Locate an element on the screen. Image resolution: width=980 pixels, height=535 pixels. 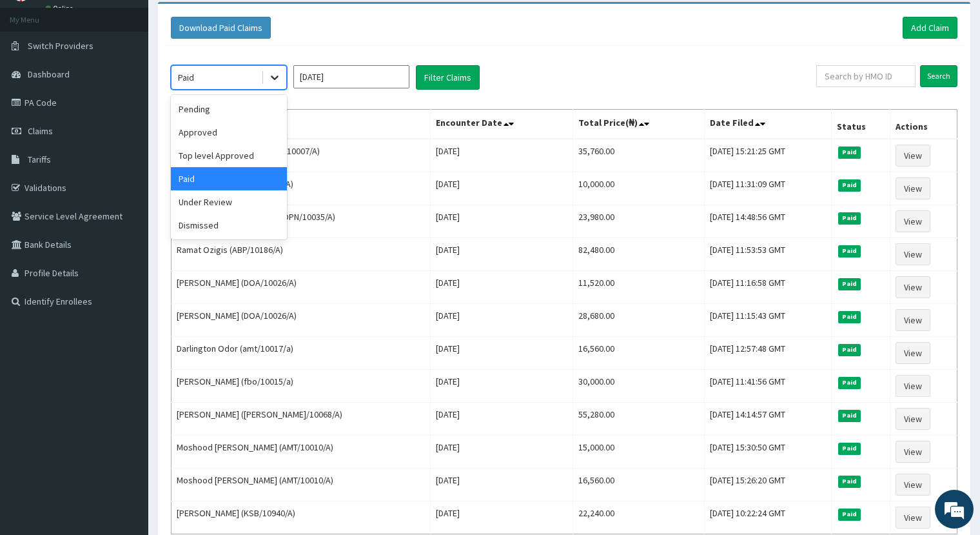
th: Status is located at coordinates (860, 125).